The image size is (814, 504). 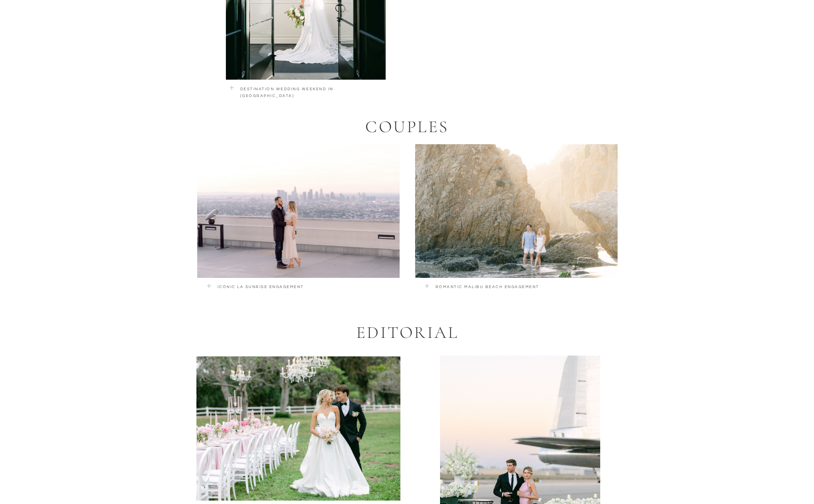 What do you see at coordinates (408, 126) in the screenshot?
I see `h1: COUPLES` at bounding box center [408, 126].